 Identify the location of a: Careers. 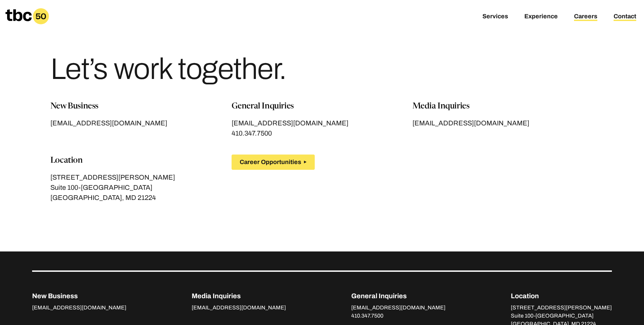
(586, 17).